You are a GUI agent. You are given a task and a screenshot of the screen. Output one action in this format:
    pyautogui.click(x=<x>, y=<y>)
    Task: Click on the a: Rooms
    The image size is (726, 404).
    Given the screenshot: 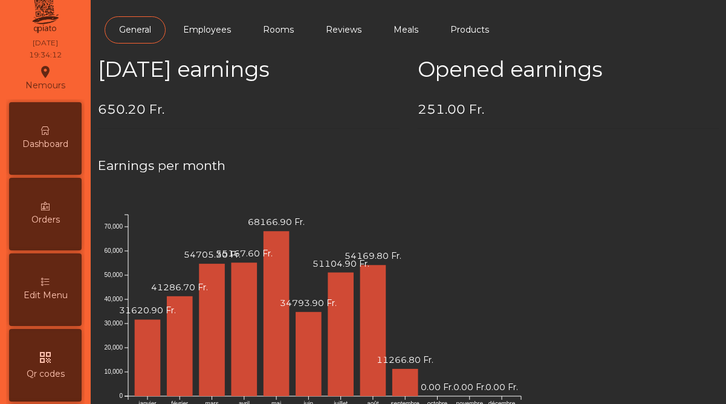 What is the action you would take?
    pyautogui.click(x=278, y=30)
    